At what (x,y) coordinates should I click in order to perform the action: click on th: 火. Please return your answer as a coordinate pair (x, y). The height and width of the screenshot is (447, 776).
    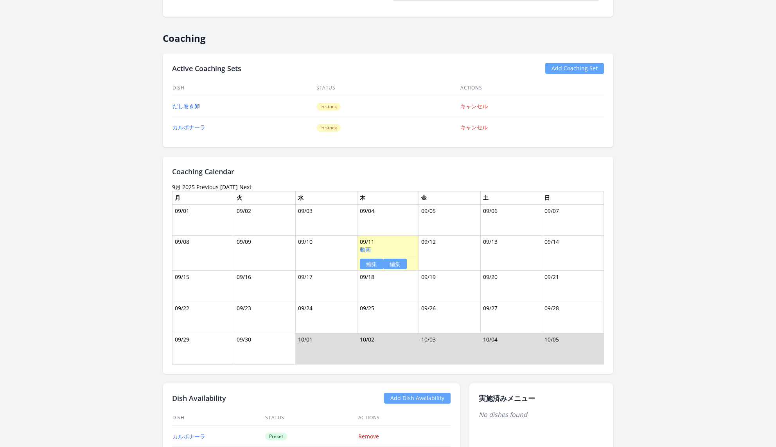
    Looking at the image, I should click on (265, 198).